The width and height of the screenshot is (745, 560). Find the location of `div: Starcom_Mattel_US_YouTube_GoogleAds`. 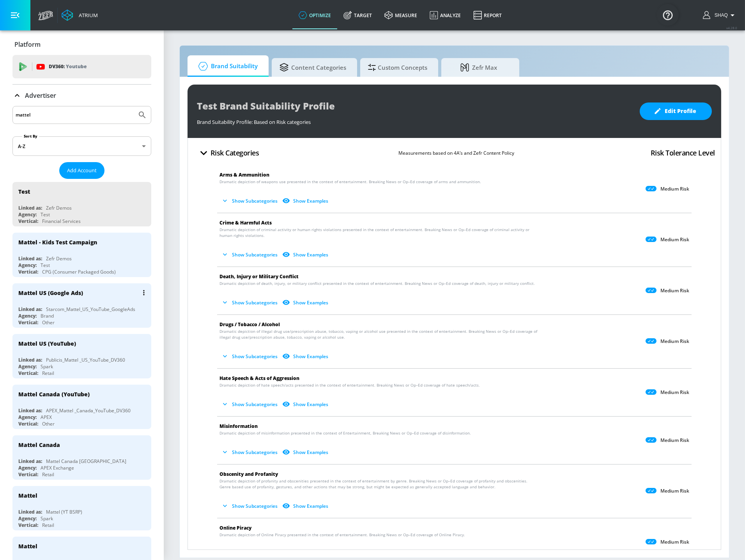

div: Starcom_Mattel_US_YouTube_GoogleAds is located at coordinates (90, 309).